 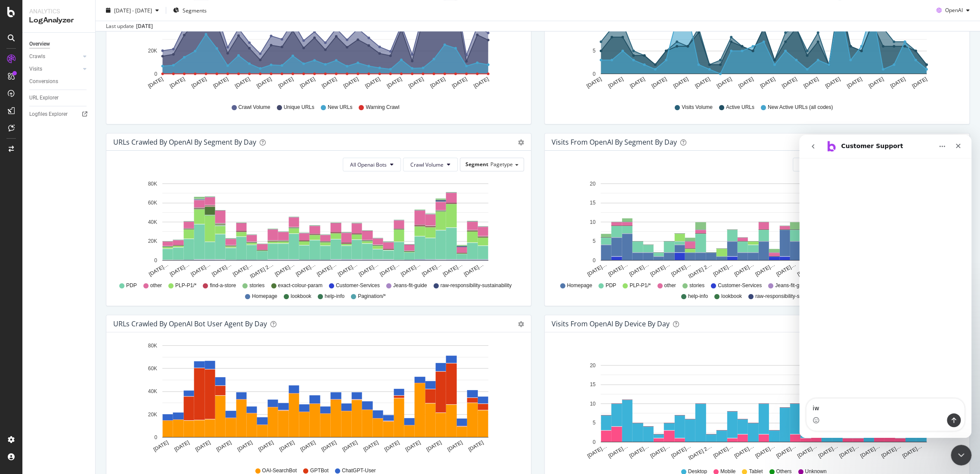 I want to click on button: OpenAI, so click(x=953, y=10).